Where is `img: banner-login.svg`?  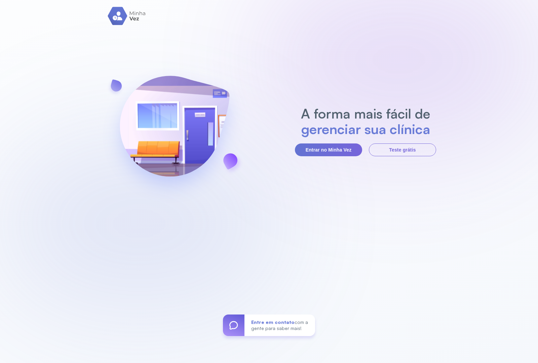 img: banner-login.svg is located at coordinates (175, 131).